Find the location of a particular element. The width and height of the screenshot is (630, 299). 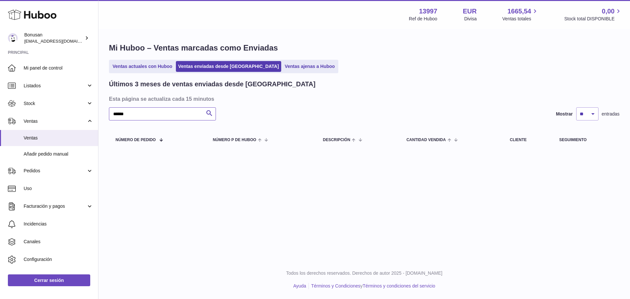

span: Ventas totales is located at coordinates (521, 19).